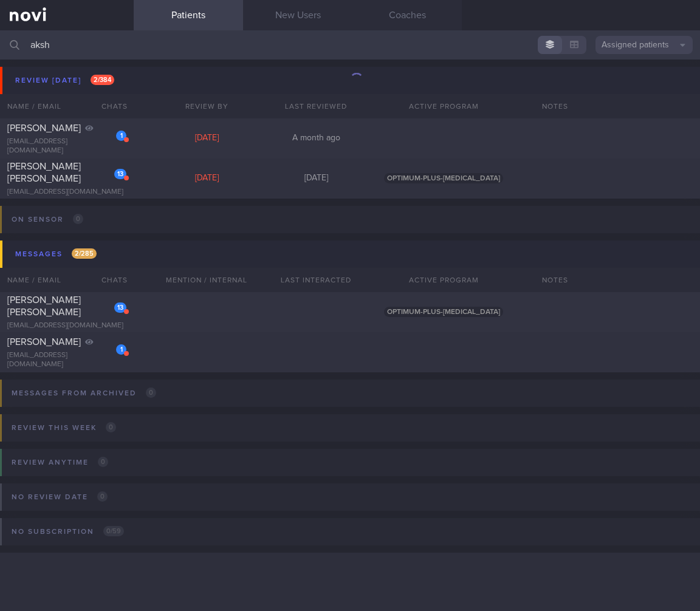  I want to click on span: 2 / 384, so click(102, 79).